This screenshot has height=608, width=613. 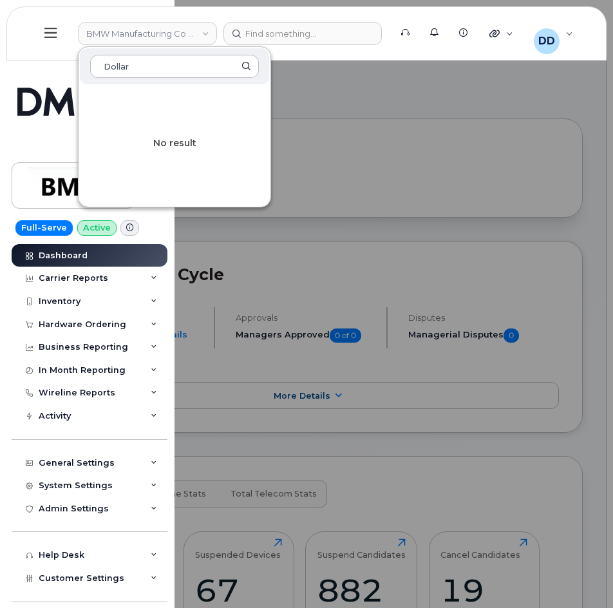 What do you see at coordinates (174, 144) in the screenshot?
I see `div: No result` at bounding box center [174, 144].